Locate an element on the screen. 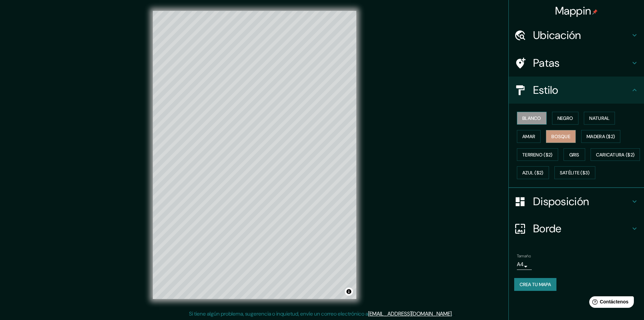  font: Patas is located at coordinates (546, 63).